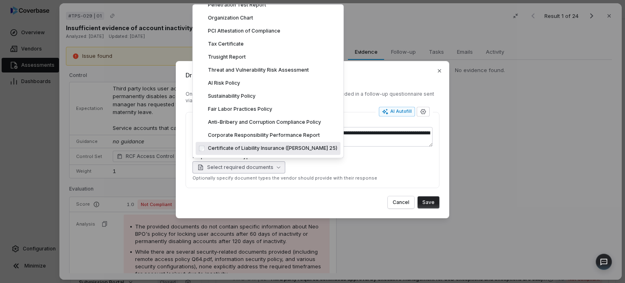 The image size is (625, 283). I want to click on span: Sustainability Policy, so click(232, 96).